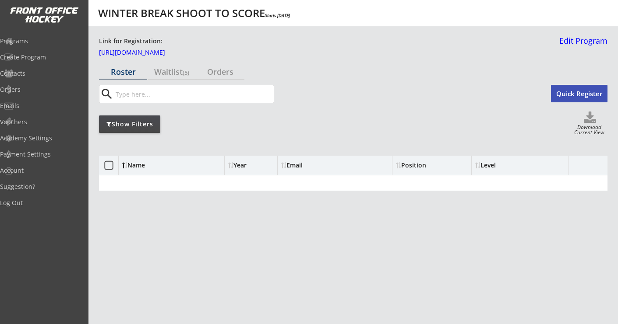  I want to click on input: Type here..., so click(194, 94).